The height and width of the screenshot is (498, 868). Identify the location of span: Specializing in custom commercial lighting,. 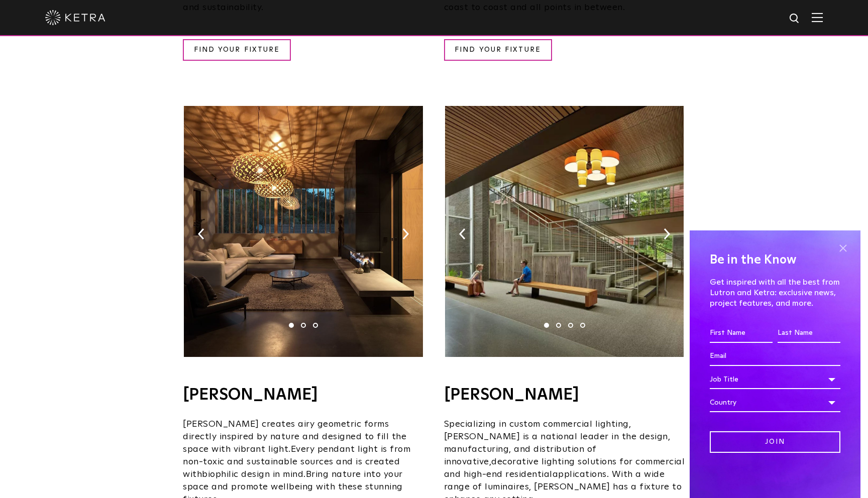
(537, 424).